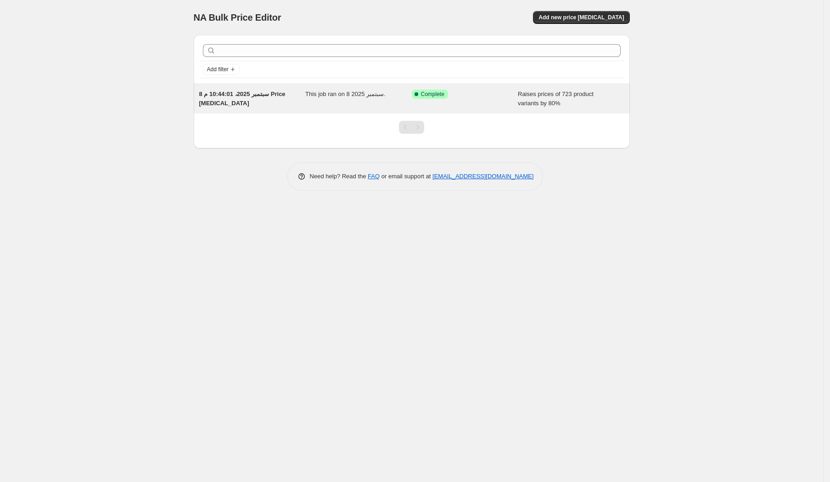 The image size is (830, 482). I want to click on a: FAQ, so click(374, 176).